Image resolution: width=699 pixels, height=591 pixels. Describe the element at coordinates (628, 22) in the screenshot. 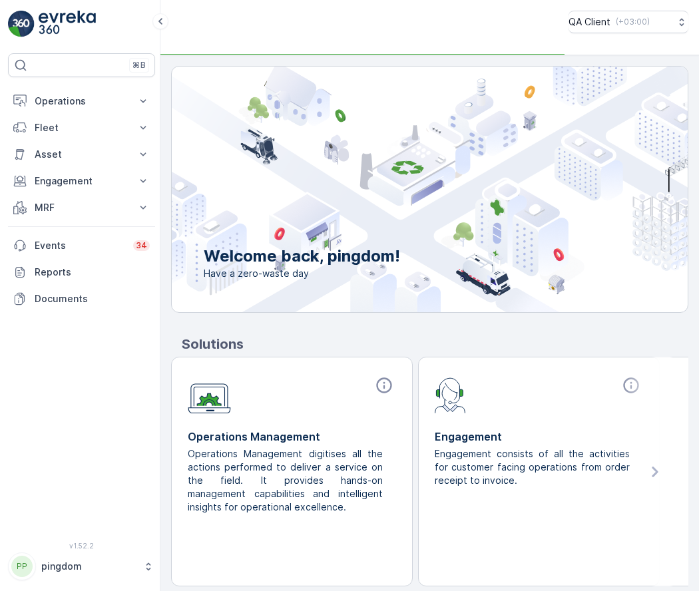

I see `button: QA Client(+03:00)` at that location.